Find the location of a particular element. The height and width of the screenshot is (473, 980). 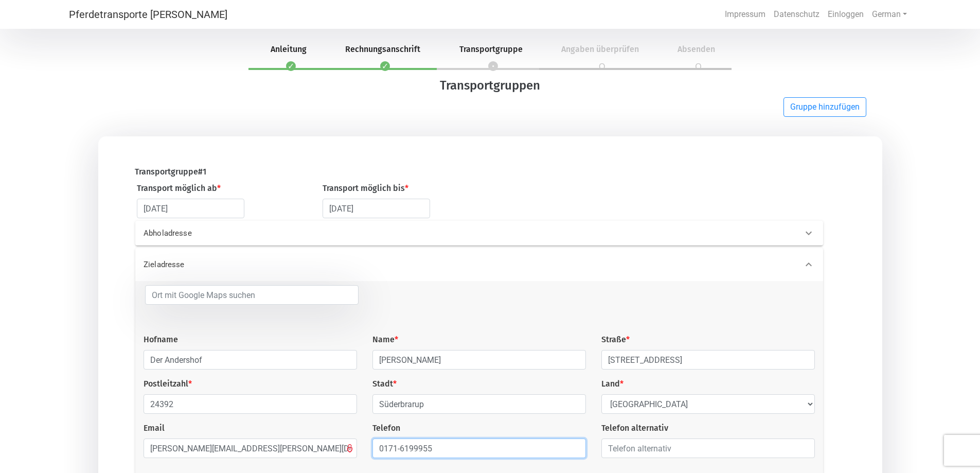

a: Datenschutz is located at coordinates (797, 15).